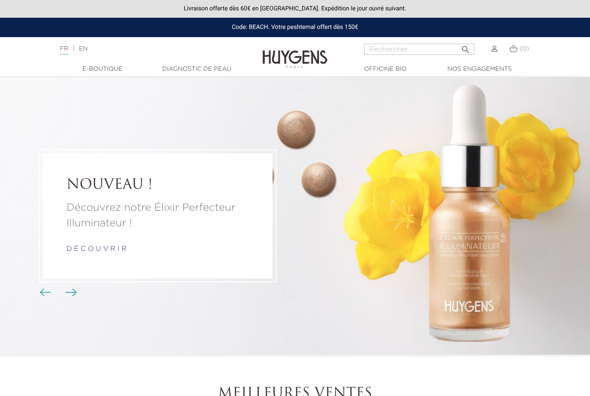 The image size is (590, 396). What do you see at coordinates (83, 49) in the screenshot?
I see `a: EN` at bounding box center [83, 49].